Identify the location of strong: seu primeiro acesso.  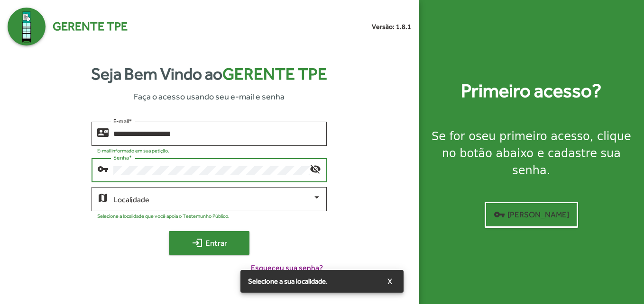
(533, 136).